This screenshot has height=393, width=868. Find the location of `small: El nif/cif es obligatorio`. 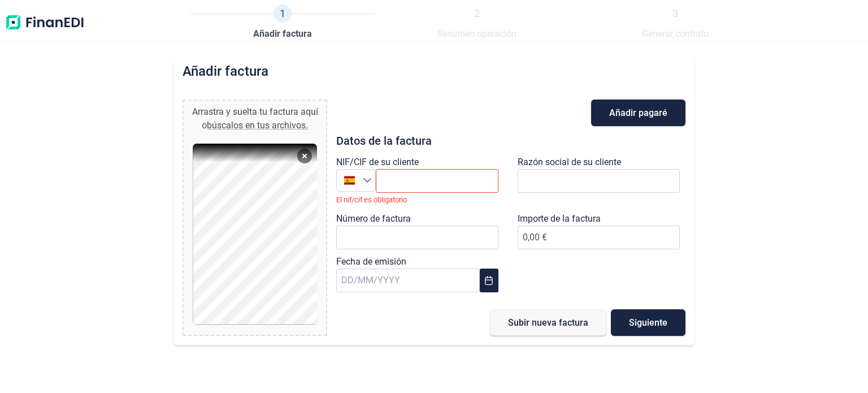

small: El nif/cif es obligatorio is located at coordinates (371, 200).